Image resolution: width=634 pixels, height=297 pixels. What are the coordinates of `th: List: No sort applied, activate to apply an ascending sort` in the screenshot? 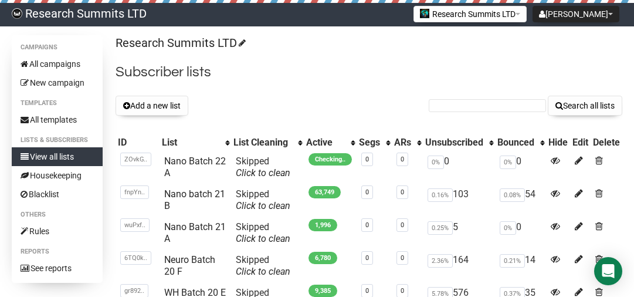 It's located at (195, 143).